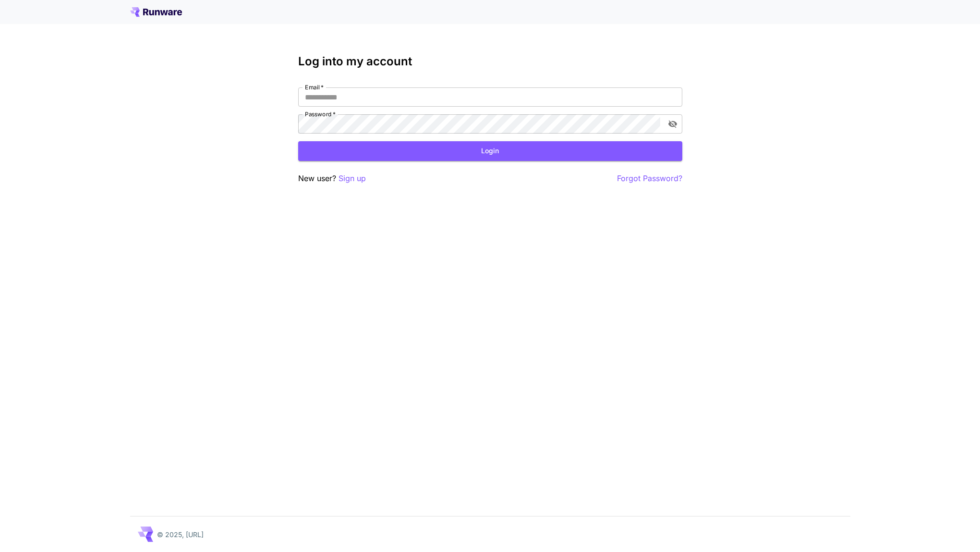  Describe the element at coordinates (332, 178) in the screenshot. I see `p: New user?` at that location.